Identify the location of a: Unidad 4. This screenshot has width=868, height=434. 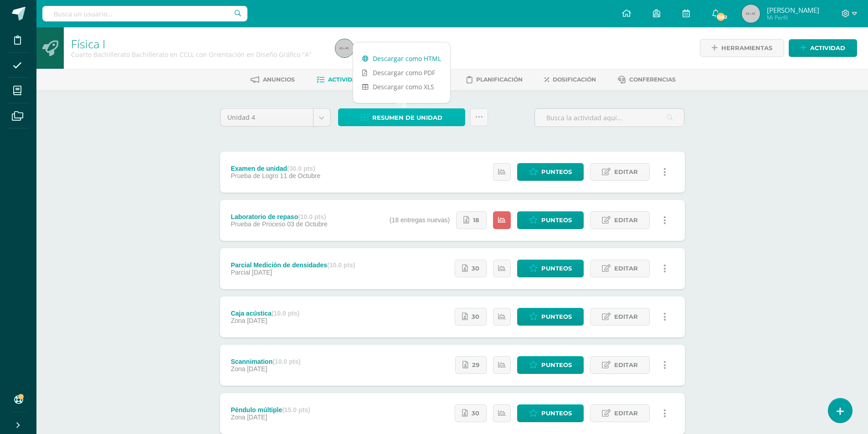
(275, 117).